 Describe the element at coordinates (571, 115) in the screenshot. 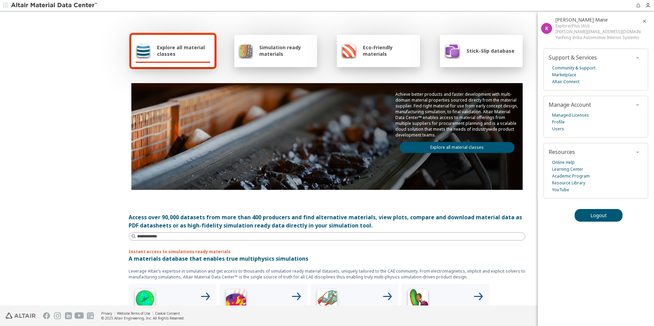

I see `a: Managed Licenses` at that location.